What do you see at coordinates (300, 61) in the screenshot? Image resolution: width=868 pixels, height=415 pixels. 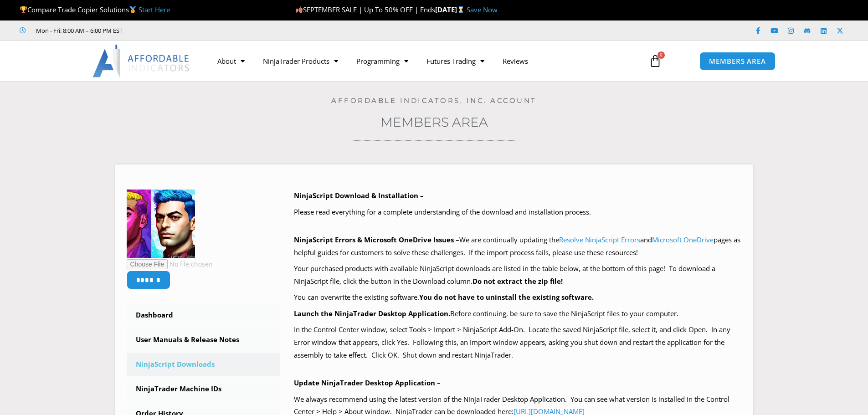 I see `a: NinjaTrader Products` at bounding box center [300, 61].